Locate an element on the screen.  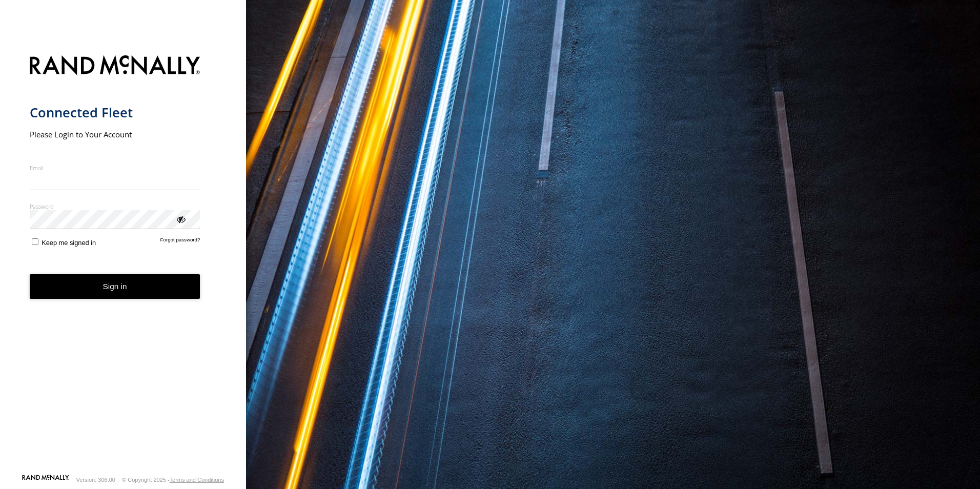
a: Forgot password? is located at coordinates (181, 241).